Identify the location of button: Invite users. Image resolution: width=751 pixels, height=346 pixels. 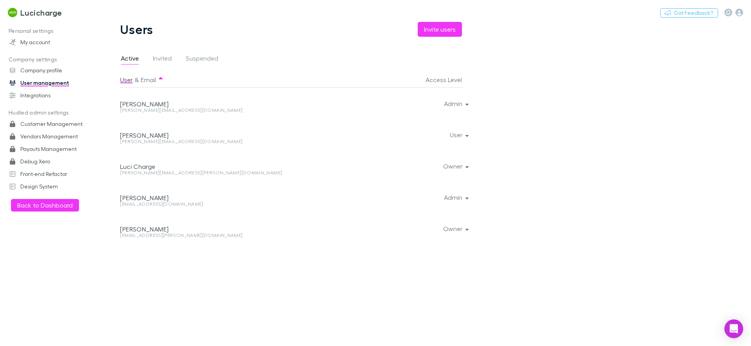
(439, 29).